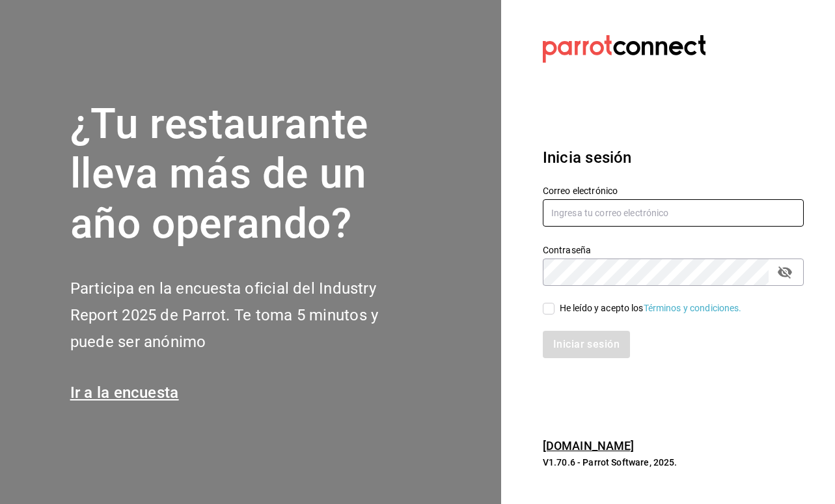  Describe the element at coordinates (246, 315) in the screenshot. I see `h2: Participa en la encuesta oficial del Industry Report 2025 de Parrot. Te toma 5 minutos y puede se...` at that location.